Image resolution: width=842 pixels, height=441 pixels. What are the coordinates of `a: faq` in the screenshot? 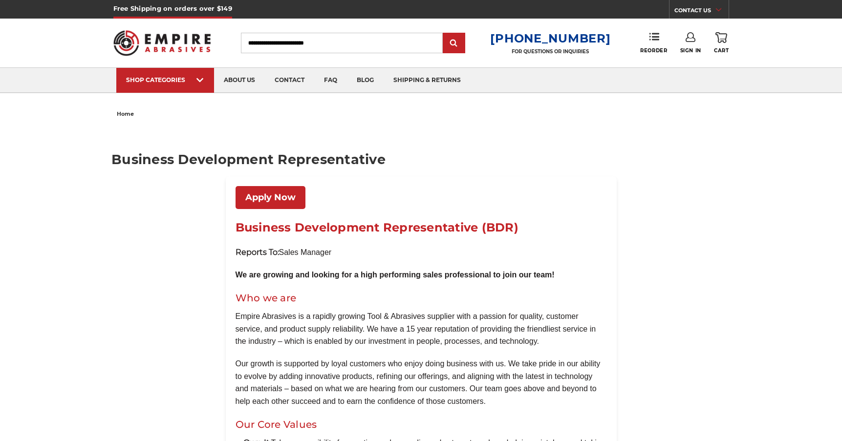 It's located at (330, 80).